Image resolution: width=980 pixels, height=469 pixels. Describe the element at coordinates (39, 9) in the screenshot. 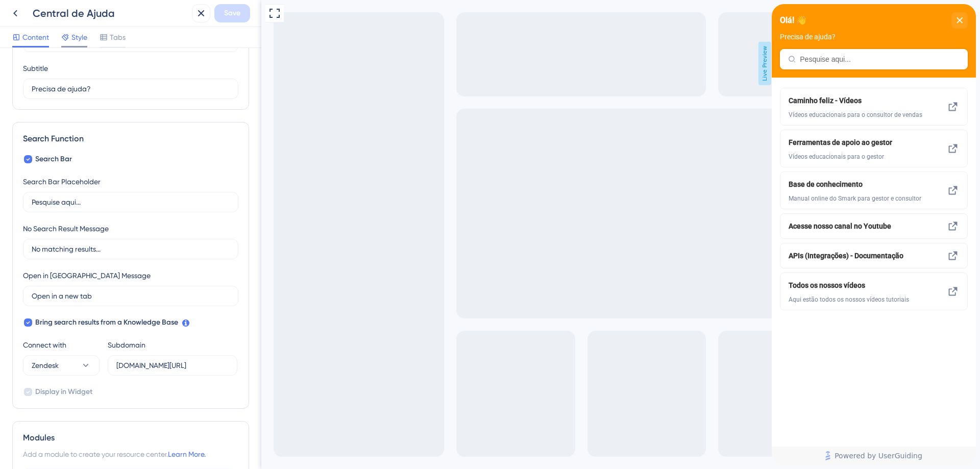

I see `div: 3` at that location.